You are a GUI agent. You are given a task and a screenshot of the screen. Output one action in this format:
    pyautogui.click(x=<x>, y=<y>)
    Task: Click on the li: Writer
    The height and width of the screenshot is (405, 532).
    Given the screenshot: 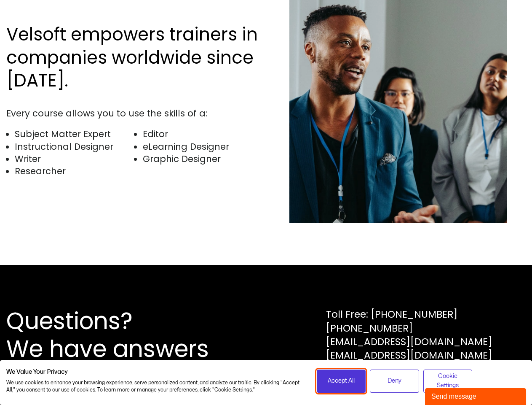 What is the action you would take?
    pyautogui.click(x=74, y=159)
    